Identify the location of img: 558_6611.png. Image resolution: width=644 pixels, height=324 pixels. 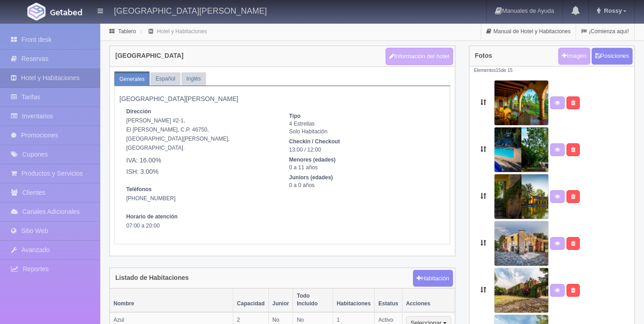
(521, 290).